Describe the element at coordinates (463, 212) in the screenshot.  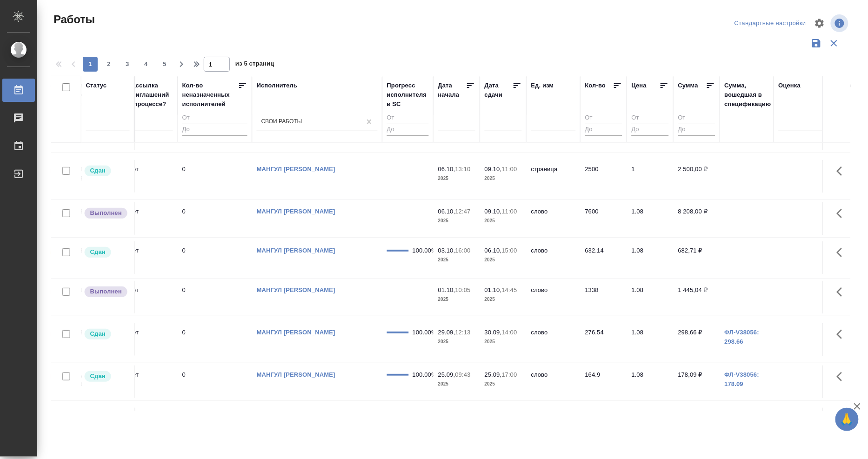
I see `p: 12:47` at that location.